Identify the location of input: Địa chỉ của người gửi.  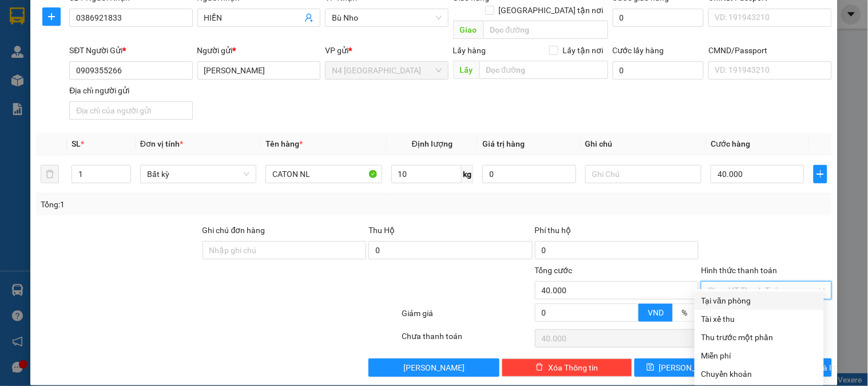
(131, 110).